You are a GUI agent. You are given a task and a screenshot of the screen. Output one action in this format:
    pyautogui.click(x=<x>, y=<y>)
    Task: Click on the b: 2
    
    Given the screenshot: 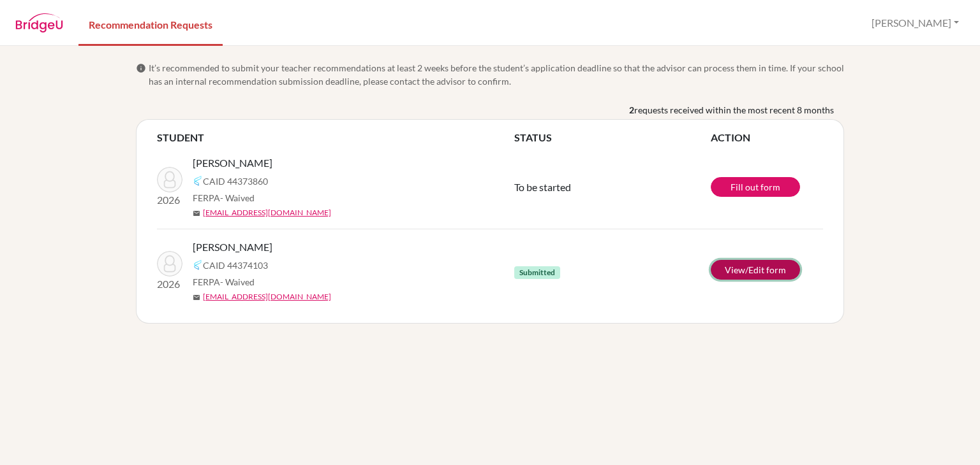 What is the action you would take?
    pyautogui.click(x=632, y=109)
    